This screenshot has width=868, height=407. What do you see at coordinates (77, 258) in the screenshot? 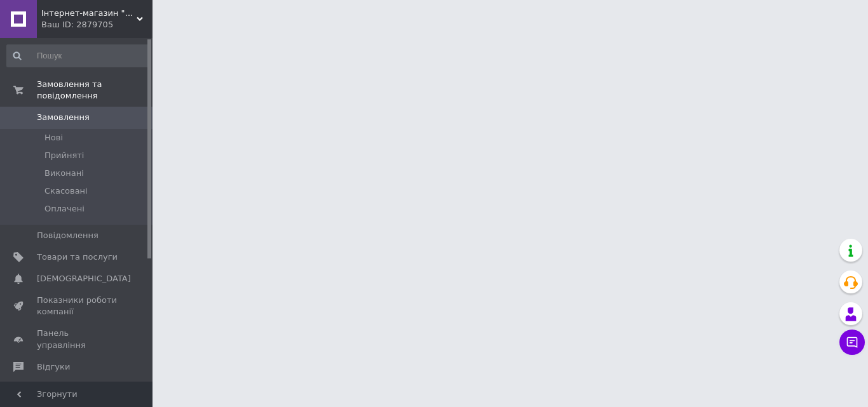
I see `span: Товари та послуги` at bounding box center [77, 258].